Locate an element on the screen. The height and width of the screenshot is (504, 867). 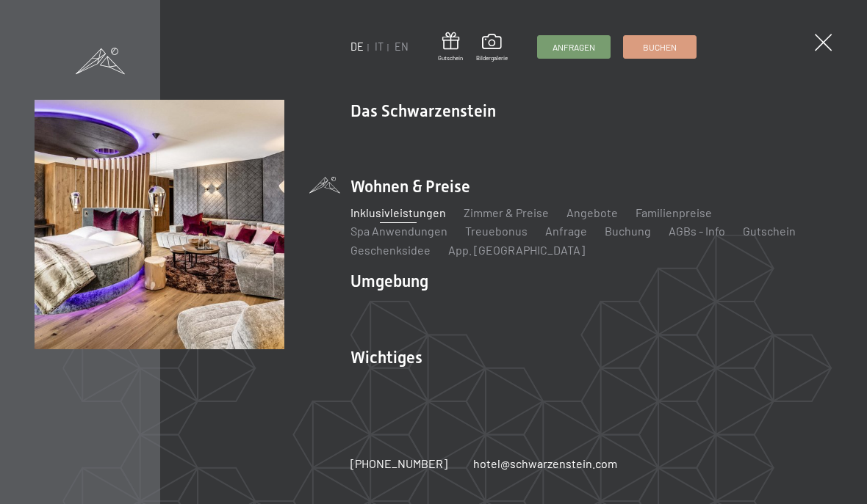
a: AGBs - Info is located at coordinates (697, 230).